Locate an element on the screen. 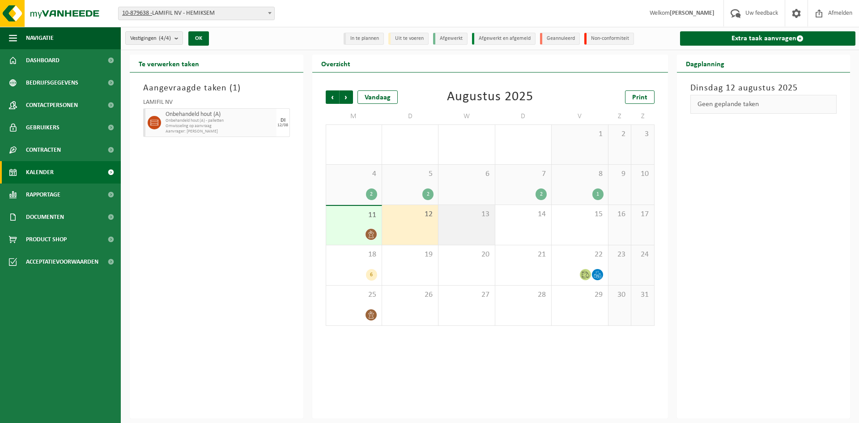 This screenshot has width=859, height=423. button: OK is located at coordinates (199, 38).